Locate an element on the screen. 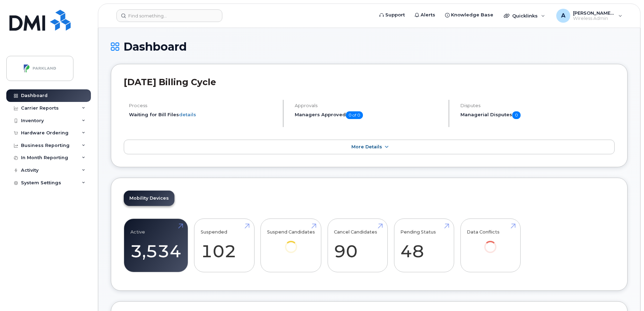  h4: Disputes is located at coordinates (537, 106).